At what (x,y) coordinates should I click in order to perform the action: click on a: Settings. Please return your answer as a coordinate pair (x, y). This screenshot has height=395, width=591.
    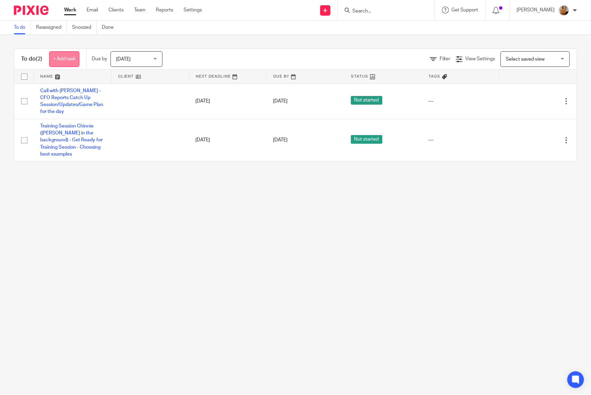
    Looking at the image, I should click on (193, 10).